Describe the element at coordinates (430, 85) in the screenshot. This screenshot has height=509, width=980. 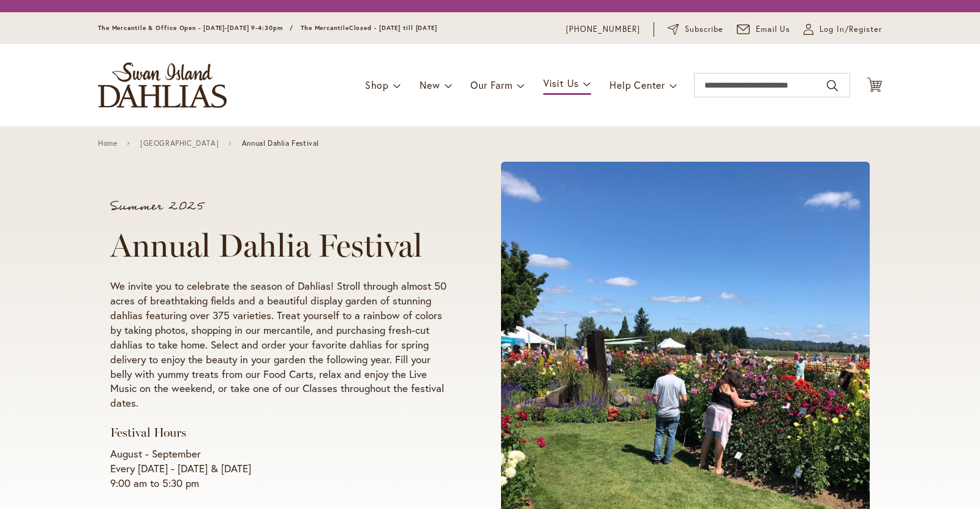
I see `span: New` at that location.